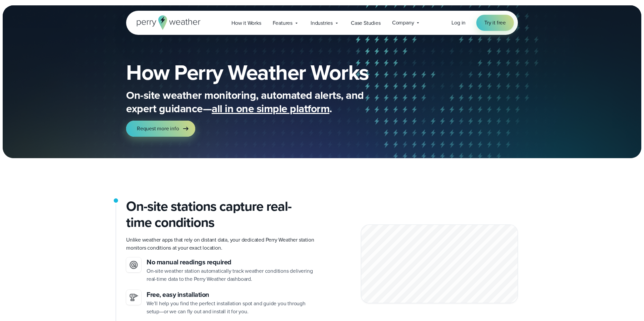  What do you see at coordinates (458, 23) in the screenshot?
I see `span: Log in` at bounding box center [458, 23].